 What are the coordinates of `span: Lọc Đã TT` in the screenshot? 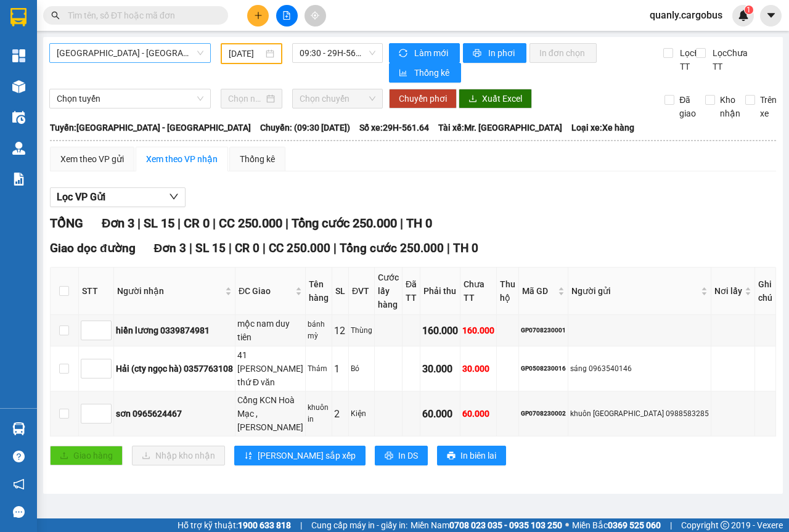 It's located at (691, 60).